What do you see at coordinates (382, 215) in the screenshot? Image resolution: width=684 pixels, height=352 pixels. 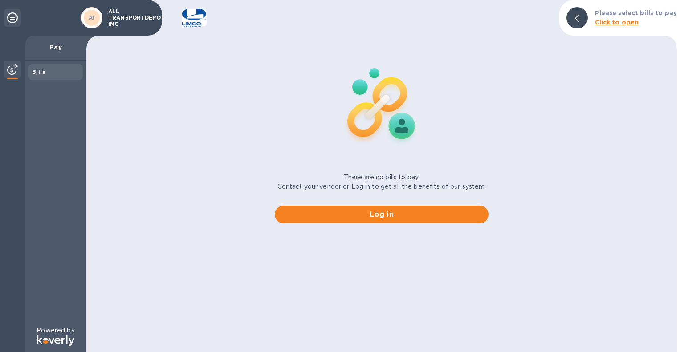 I see `span: Log in` at bounding box center [382, 215].